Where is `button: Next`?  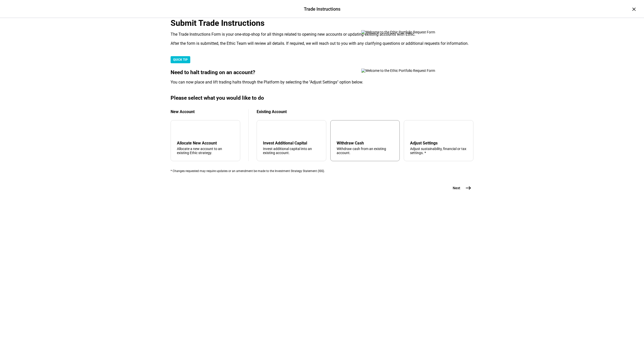 button: Next is located at coordinates (460, 188).